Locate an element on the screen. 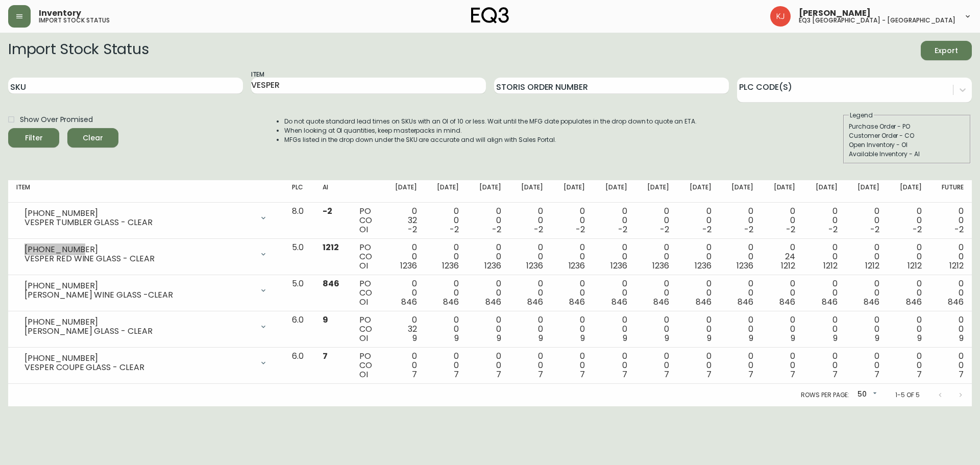 Image resolution: width=980 pixels, height=465 pixels. div: 50 is located at coordinates (866, 395).